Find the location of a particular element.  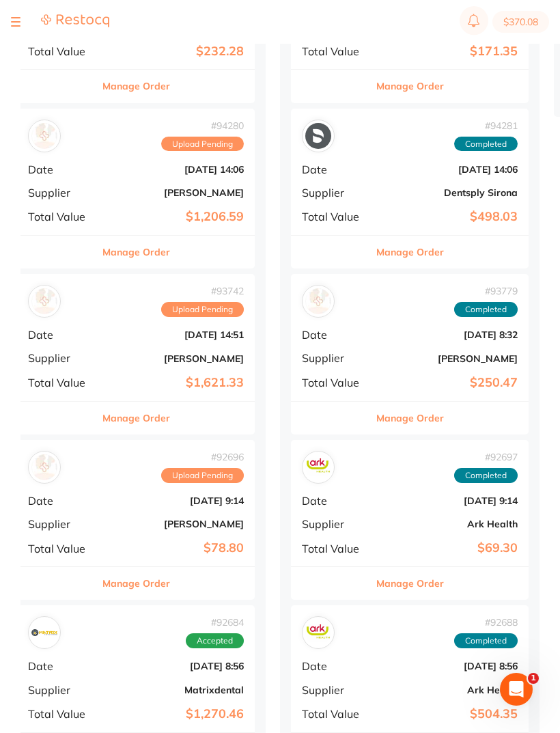

b: $250.47 is located at coordinates (450, 383).